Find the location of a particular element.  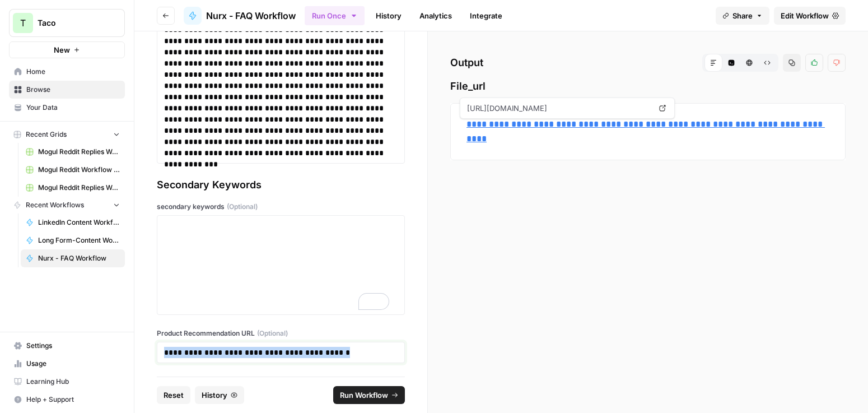

a: History is located at coordinates (388, 16).